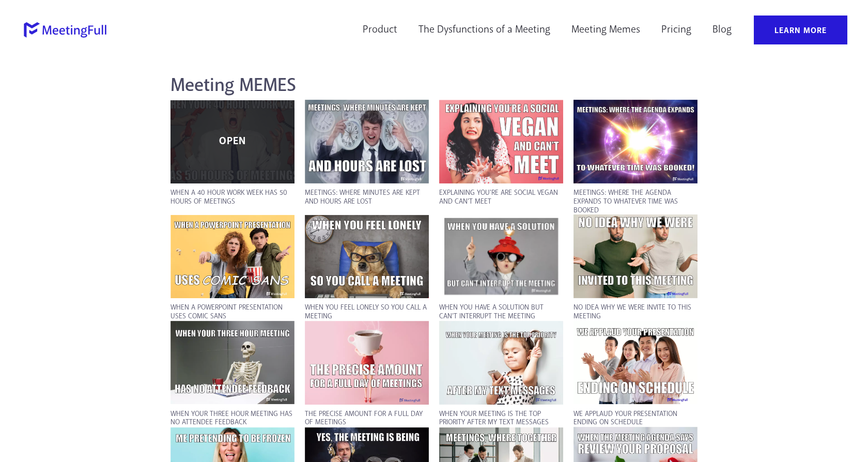  Describe the element at coordinates (501, 418) in the screenshot. I see `p: When your meeting is the top priority after my text messages` at that location.